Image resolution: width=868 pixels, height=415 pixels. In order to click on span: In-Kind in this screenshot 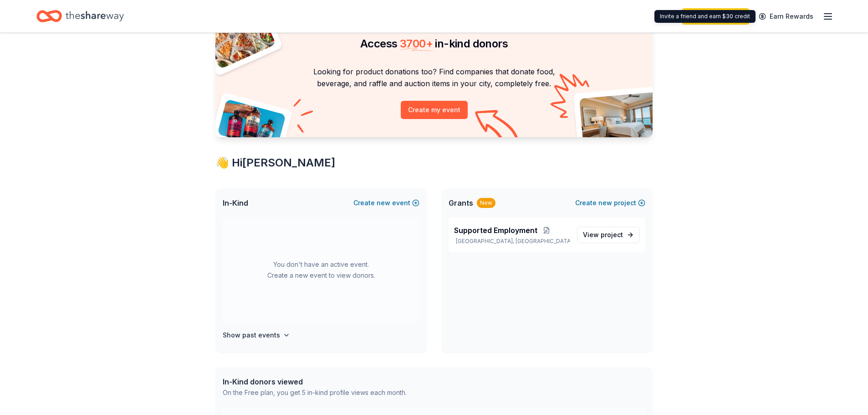, I will do `click(236, 203)`.